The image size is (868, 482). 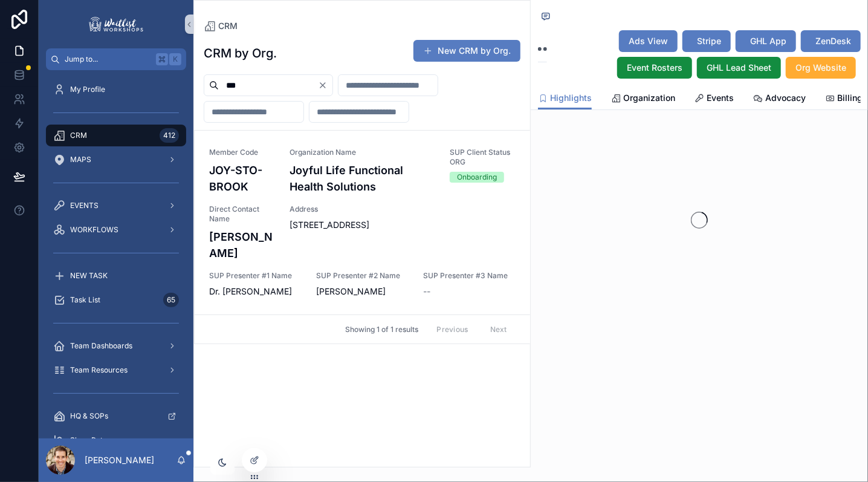 I want to click on a: MAPS, so click(x=116, y=159).